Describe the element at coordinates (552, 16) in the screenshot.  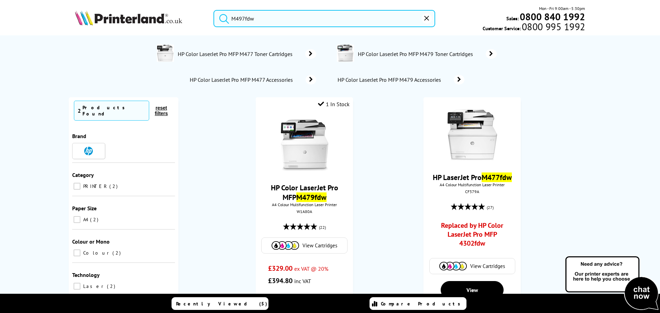
I see `b: 0800 840 1992` at that location.